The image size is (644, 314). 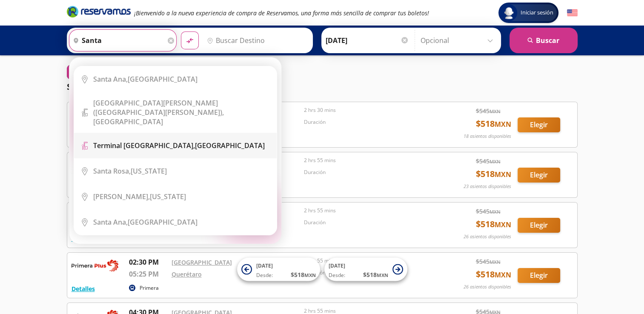 What do you see at coordinates (148, 262) in the screenshot?
I see `p: 02:30 PM` at bounding box center [148, 262].